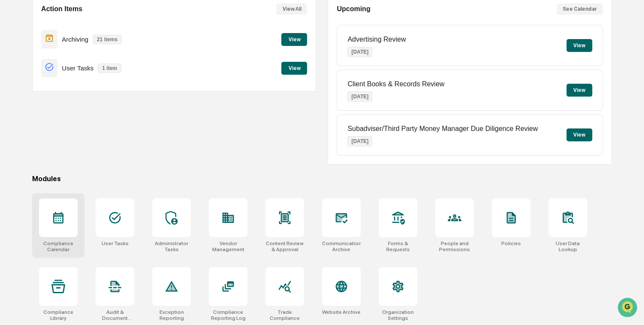 The width and height of the screenshot is (644, 325). What do you see at coordinates (579, 9) in the screenshot?
I see `button: See Calendar` at bounding box center [579, 9].